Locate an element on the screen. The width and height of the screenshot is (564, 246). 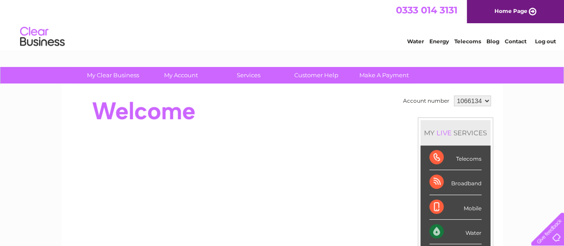
a: My Clear Business is located at coordinates (113, 75).